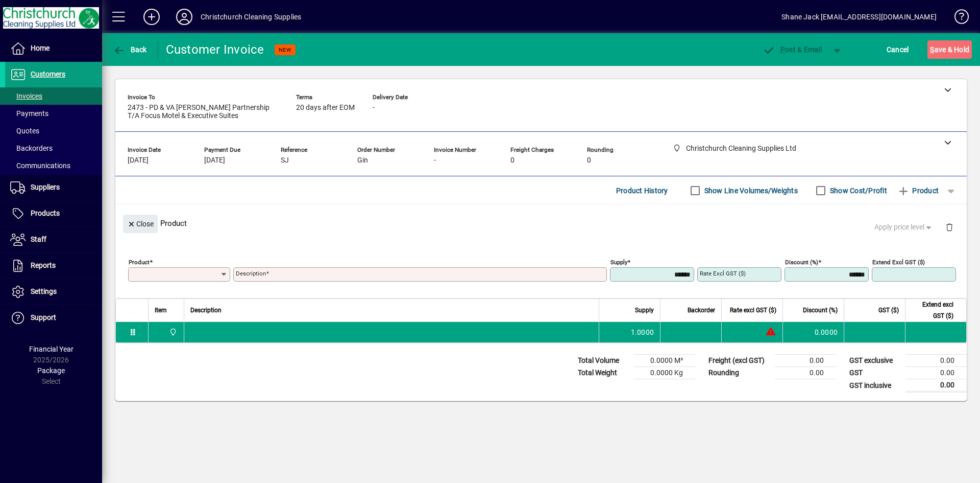 Image resolution: width=980 pixels, height=483 pixels. I want to click on a: Backorders, so click(54, 148).